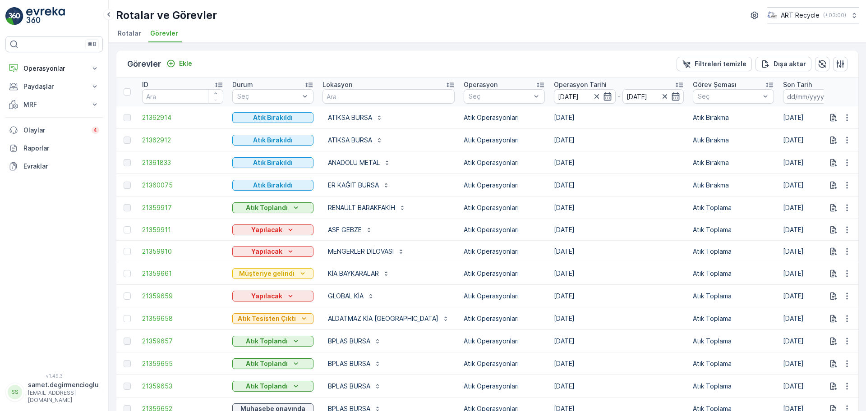  I want to click on span: 21359661, so click(183, 274).